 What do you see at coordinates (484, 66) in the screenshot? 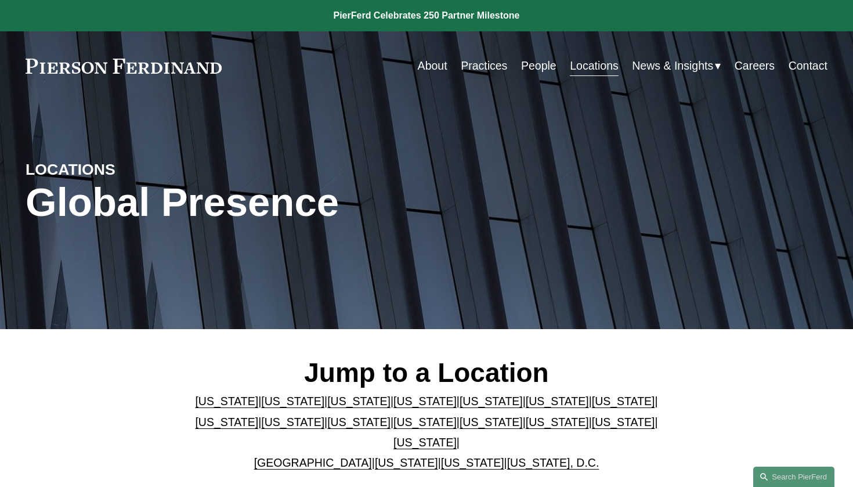
I see `a: Practices` at bounding box center [484, 66].